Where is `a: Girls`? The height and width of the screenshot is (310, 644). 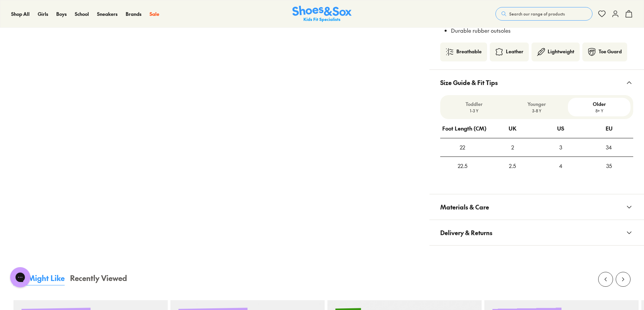 a: Girls is located at coordinates (43, 14).